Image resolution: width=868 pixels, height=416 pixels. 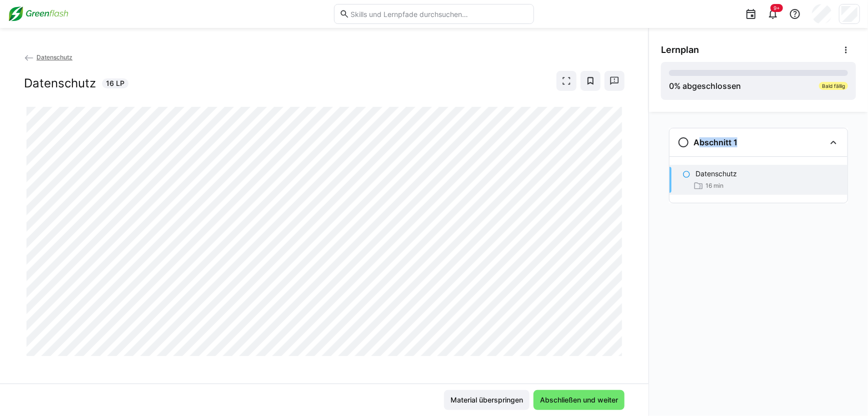 I want to click on span: Abschließen und weiter, so click(x=579, y=400).